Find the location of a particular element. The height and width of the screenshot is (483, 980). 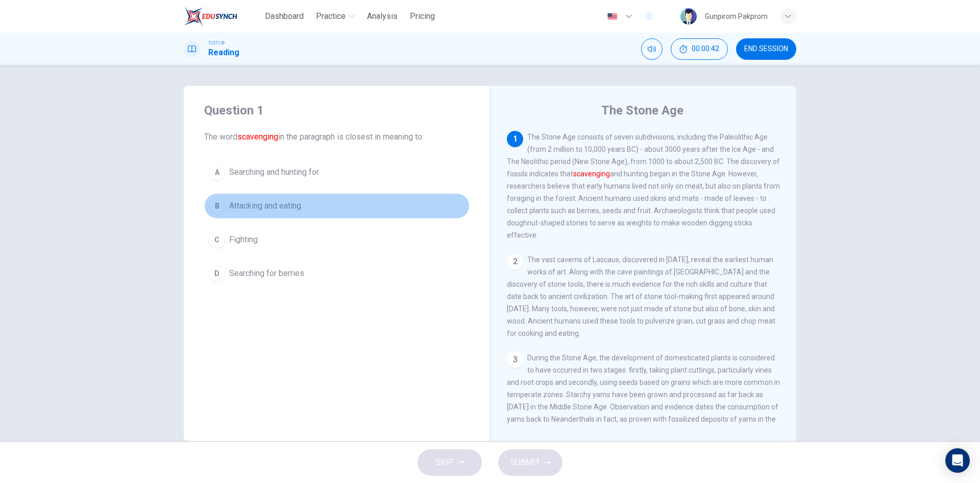

span: Searching and hunting for is located at coordinates (274, 172).